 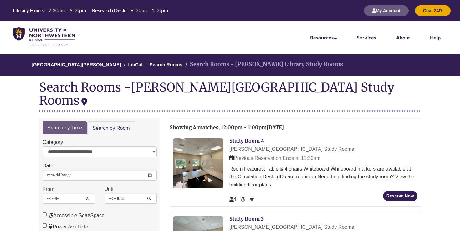 I want to click on h2: Showing 4 matches, so click(x=295, y=127).